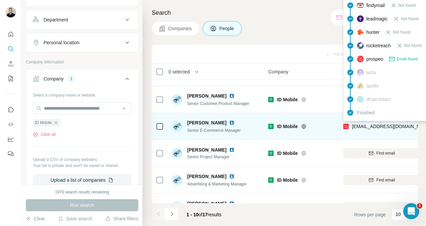  I want to click on button: Use Surfe API, so click(11, 124).